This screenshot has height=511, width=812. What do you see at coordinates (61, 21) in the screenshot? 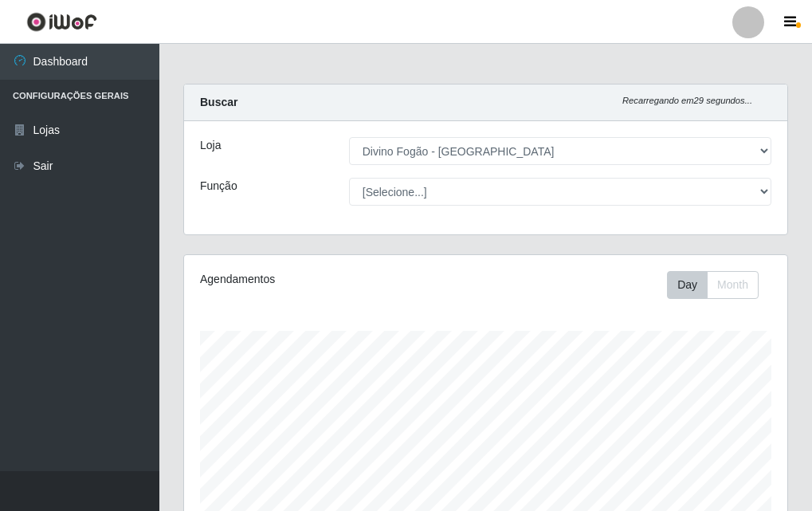
I see `img: CoreUI Logo` at bounding box center [61, 21].